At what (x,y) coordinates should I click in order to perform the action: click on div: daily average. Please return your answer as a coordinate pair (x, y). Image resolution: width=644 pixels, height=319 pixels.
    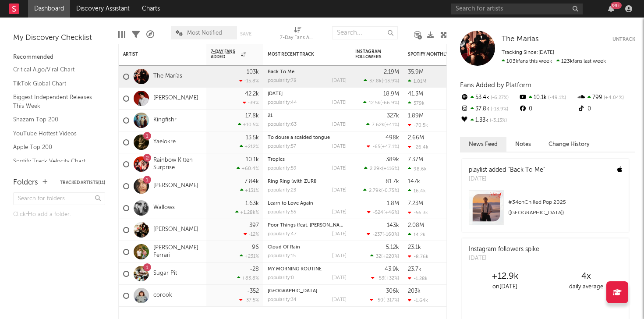
    Looking at the image, I should click on (586, 287).